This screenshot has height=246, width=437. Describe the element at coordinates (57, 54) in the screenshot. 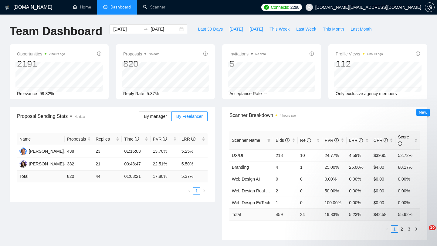

I see `time: 2 hours ago` at that location.